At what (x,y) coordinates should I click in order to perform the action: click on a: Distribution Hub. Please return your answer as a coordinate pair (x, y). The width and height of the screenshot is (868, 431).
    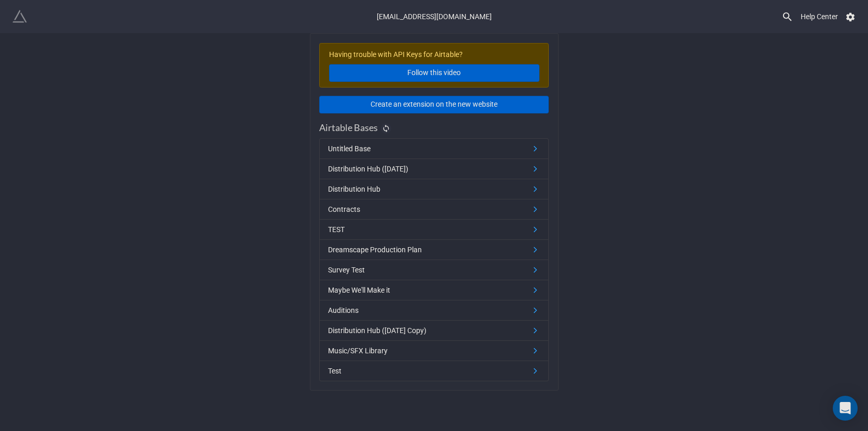
    Looking at the image, I should click on (434, 189).